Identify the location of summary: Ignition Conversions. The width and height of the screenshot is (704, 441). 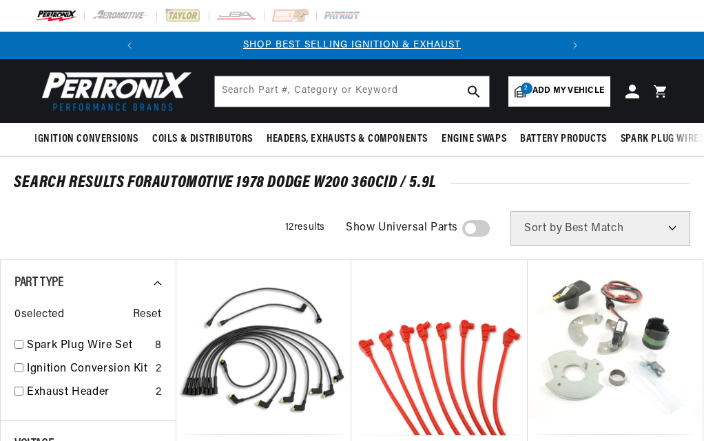
(89, 139).